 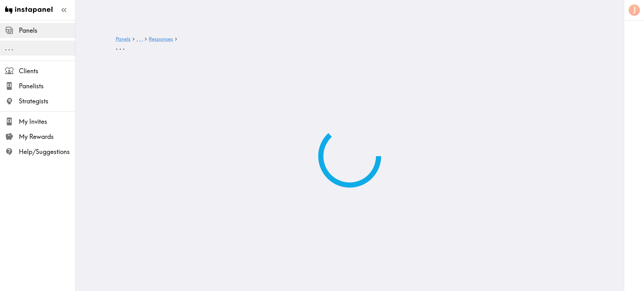 I want to click on span: Strategists, so click(x=47, y=101).